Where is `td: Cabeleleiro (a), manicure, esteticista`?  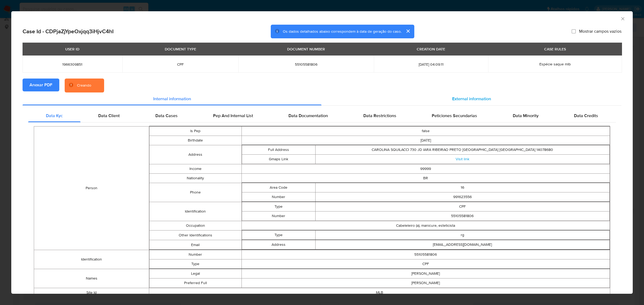 td: Cabeleleiro (a), manicure, esteticista is located at coordinates (426, 225).